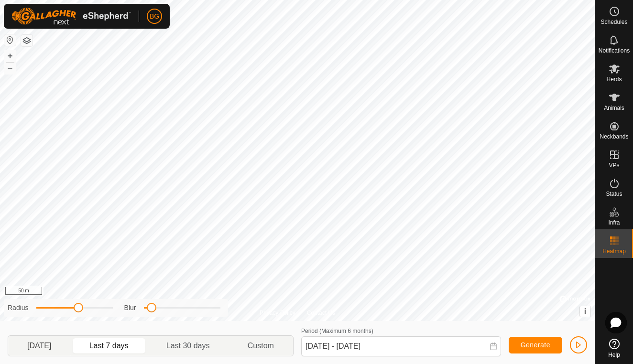 The image size is (633, 364). I want to click on button: Reset Map, so click(10, 40).